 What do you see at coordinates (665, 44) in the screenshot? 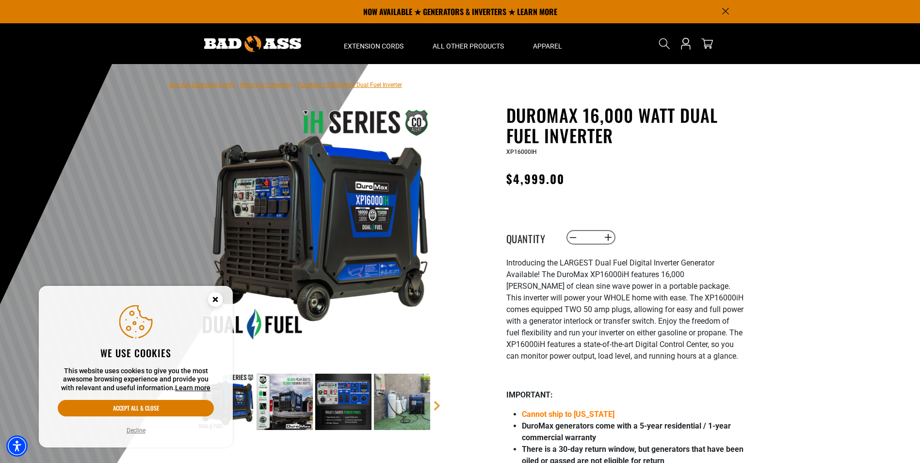
I see `summary: Search` at bounding box center [665, 44].